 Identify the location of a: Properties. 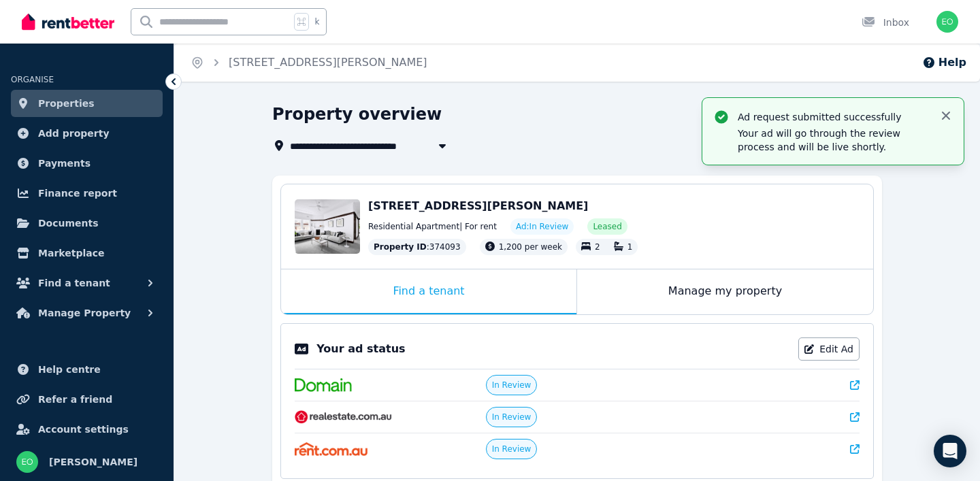
(87, 103).